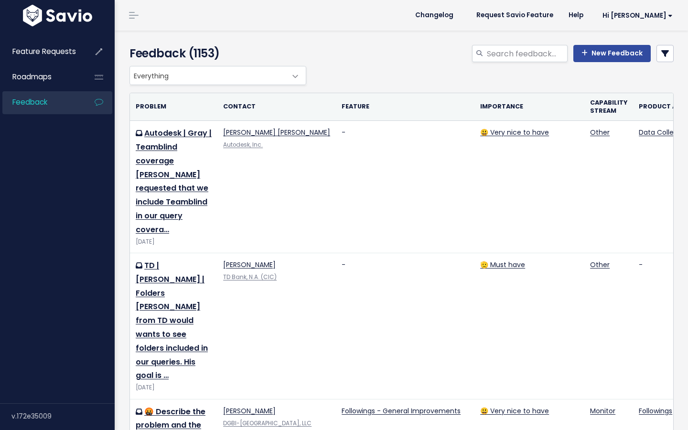  What do you see at coordinates (276, 107) in the screenshot?
I see `th: Contact` at bounding box center [276, 107].